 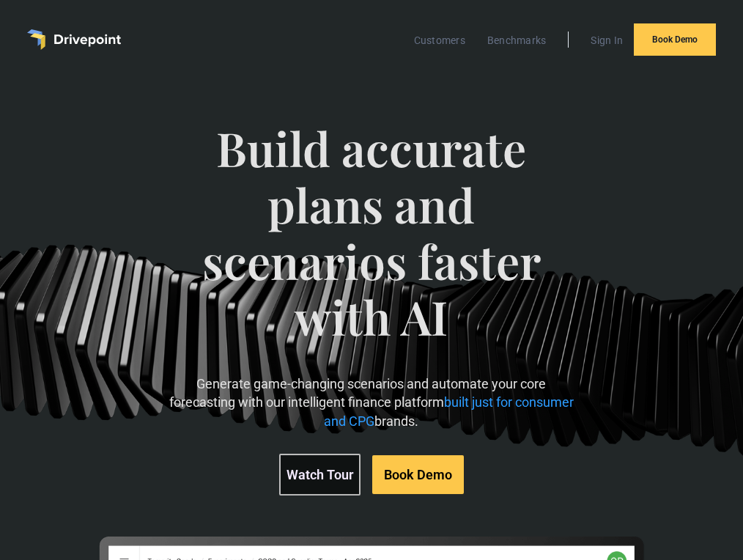 I want to click on a: Customers, so click(x=439, y=40).